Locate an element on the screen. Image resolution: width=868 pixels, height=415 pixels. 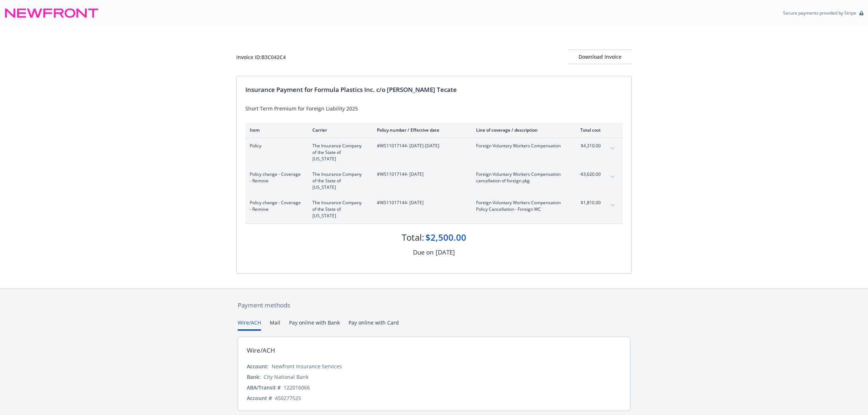
div: Due on is located at coordinates (423, 253).